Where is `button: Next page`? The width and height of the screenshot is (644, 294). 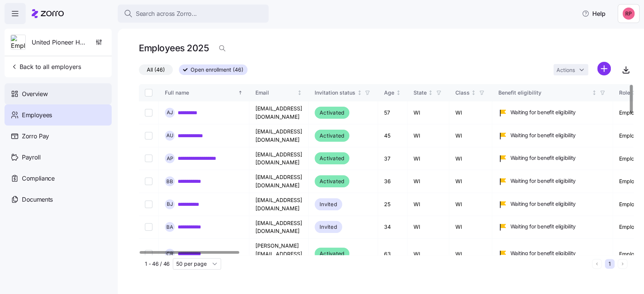 button: Next page is located at coordinates (622, 263).